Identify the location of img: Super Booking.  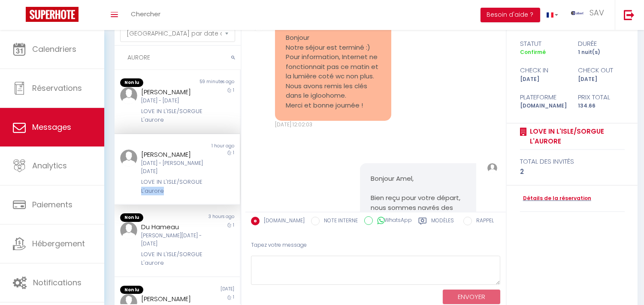
(52, 14).